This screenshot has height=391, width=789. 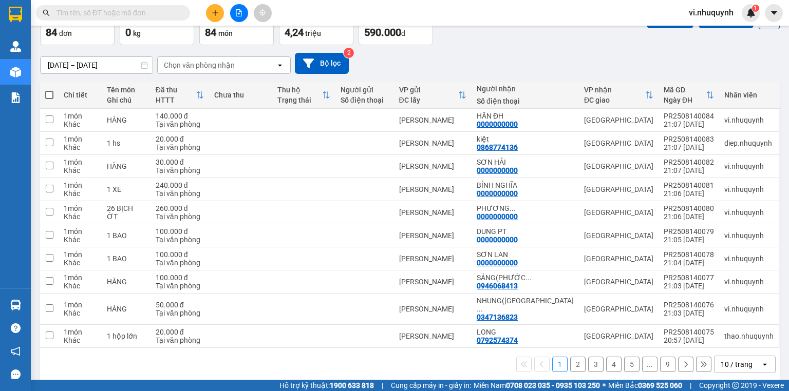 What do you see at coordinates (80, 95) in the screenshot?
I see `div: Chi tiết` at bounding box center [80, 95].